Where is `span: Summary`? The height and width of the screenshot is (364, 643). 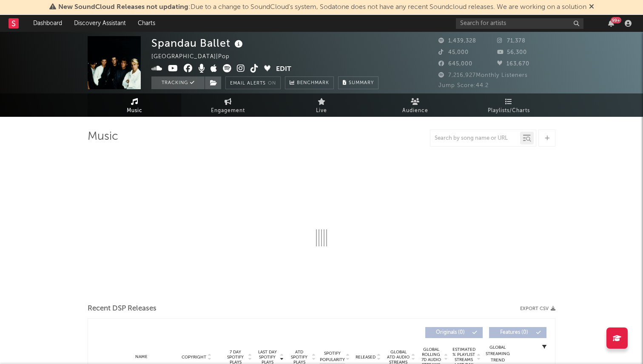 span: Summary is located at coordinates (361, 83).